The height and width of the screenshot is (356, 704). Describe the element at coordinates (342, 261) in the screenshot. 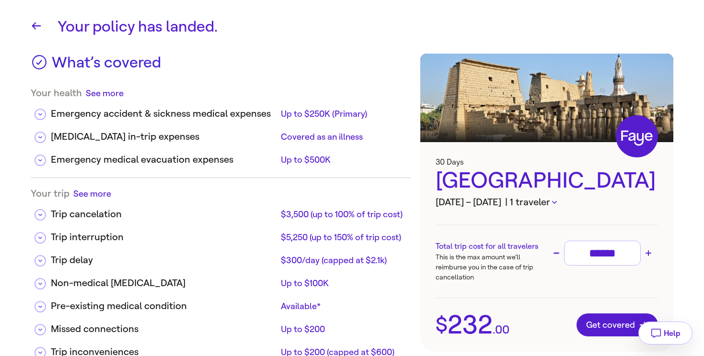

I see `div: $300/day (capped at $2.1k)` at that location.